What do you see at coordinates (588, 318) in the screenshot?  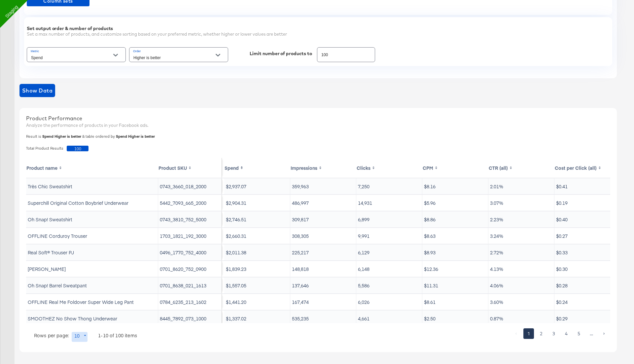 I see `td: $0.29` at bounding box center [588, 318].